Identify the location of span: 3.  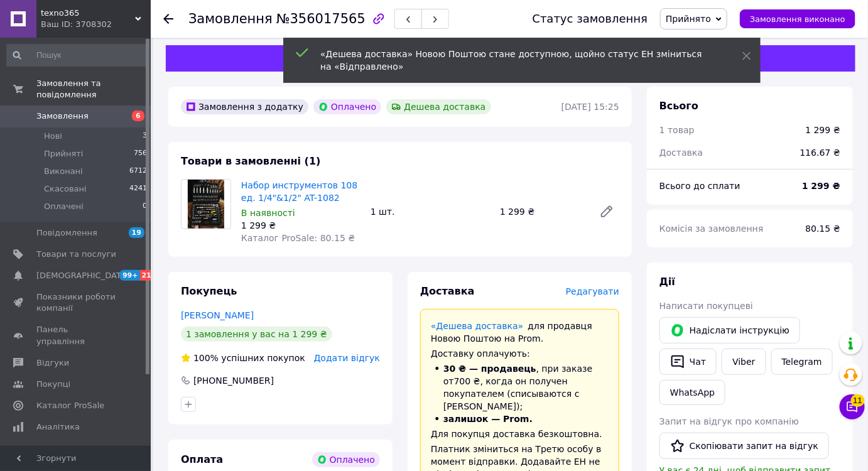
(145, 136).